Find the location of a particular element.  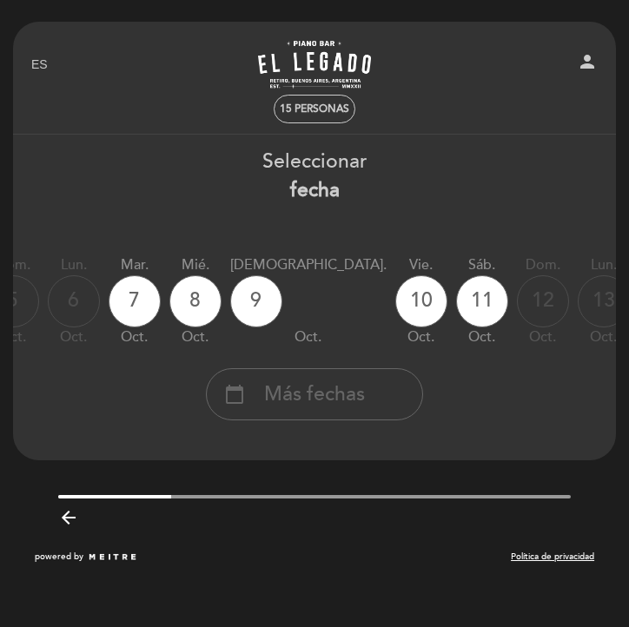

span: 15 personas is located at coordinates (314, 109).